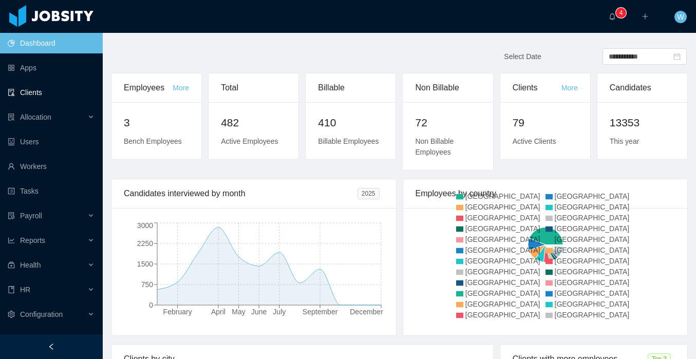 This screenshot has height=359, width=696. Describe the element at coordinates (151, 305) in the screenshot. I see `tspan: 0` at that location.